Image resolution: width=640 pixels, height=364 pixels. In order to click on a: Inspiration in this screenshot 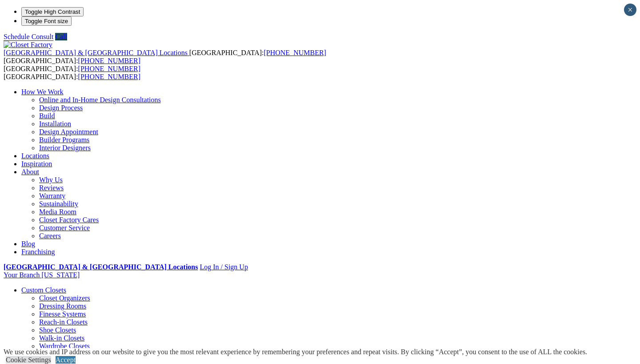, I will do `click(37, 163)`.